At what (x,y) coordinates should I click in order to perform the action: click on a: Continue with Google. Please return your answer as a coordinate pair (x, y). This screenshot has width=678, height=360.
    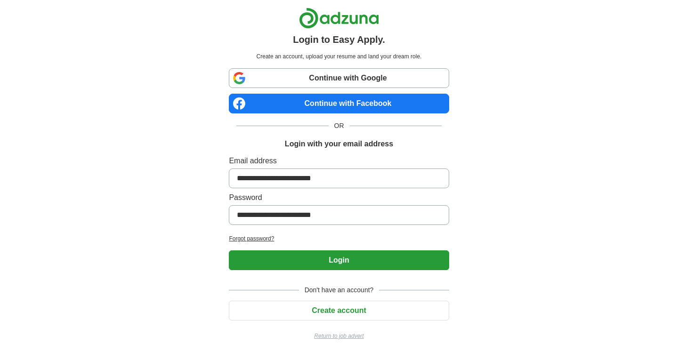
    Looking at the image, I should click on (339, 78).